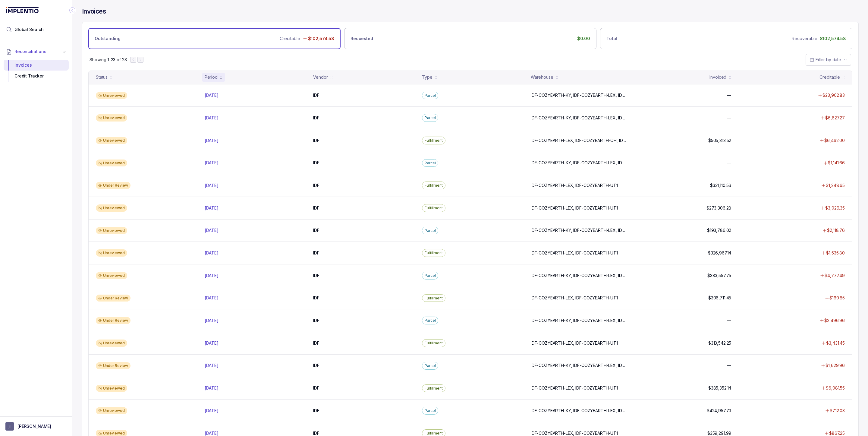 The height and width of the screenshot is (436, 868). Describe the element at coordinates (828, 59) in the screenshot. I see `span: Filter by date` at that location.